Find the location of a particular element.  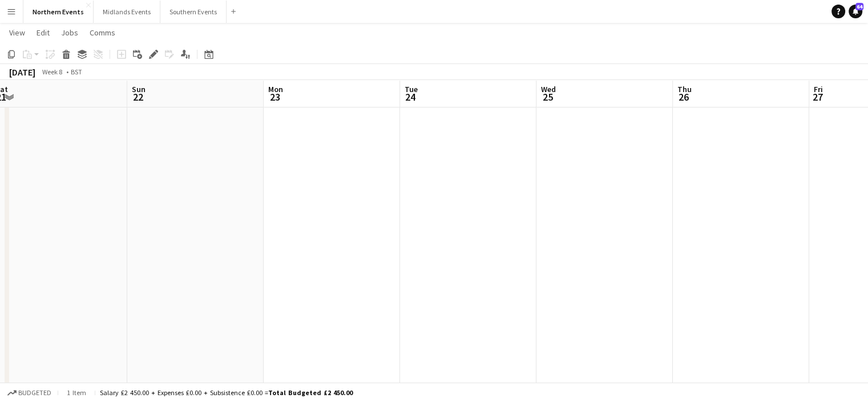

a: Comms is located at coordinates (102, 33).